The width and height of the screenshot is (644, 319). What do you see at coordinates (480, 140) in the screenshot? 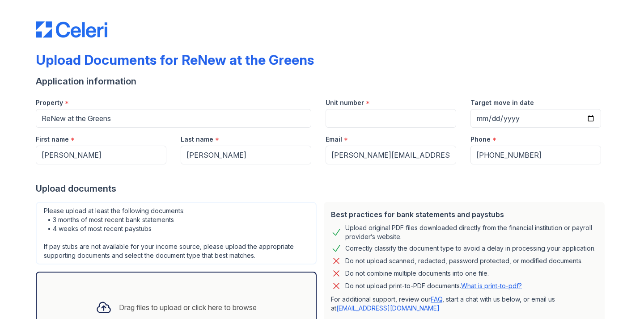
I see `label: Phone` at bounding box center [480, 140].